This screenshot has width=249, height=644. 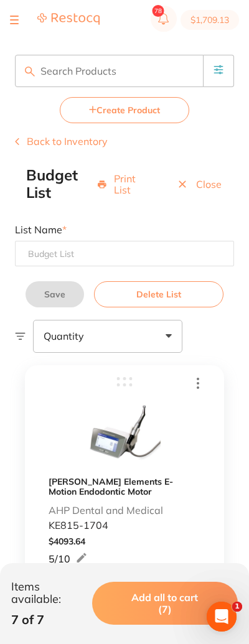 I want to click on button: Delete List, so click(x=159, y=294).